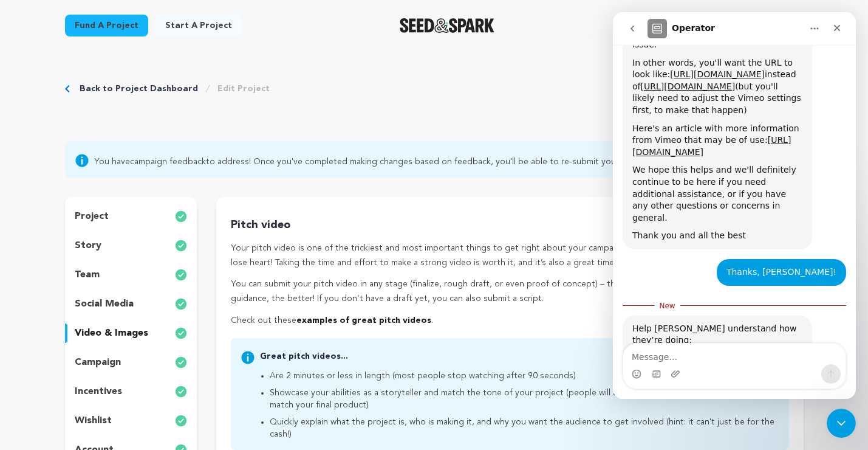 The image size is (868, 450). What do you see at coordinates (131, 304) in the screenshot?
I see `button: social media` at bounding box center [131, 304].